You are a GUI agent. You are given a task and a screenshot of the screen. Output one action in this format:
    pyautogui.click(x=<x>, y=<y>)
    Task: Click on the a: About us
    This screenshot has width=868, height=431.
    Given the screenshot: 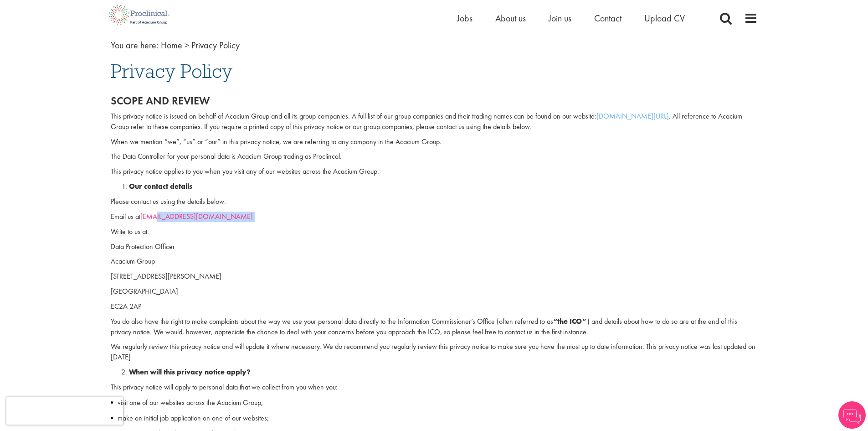 What is the action you would take?
    pyautogui.click(x=511, y=18)
    